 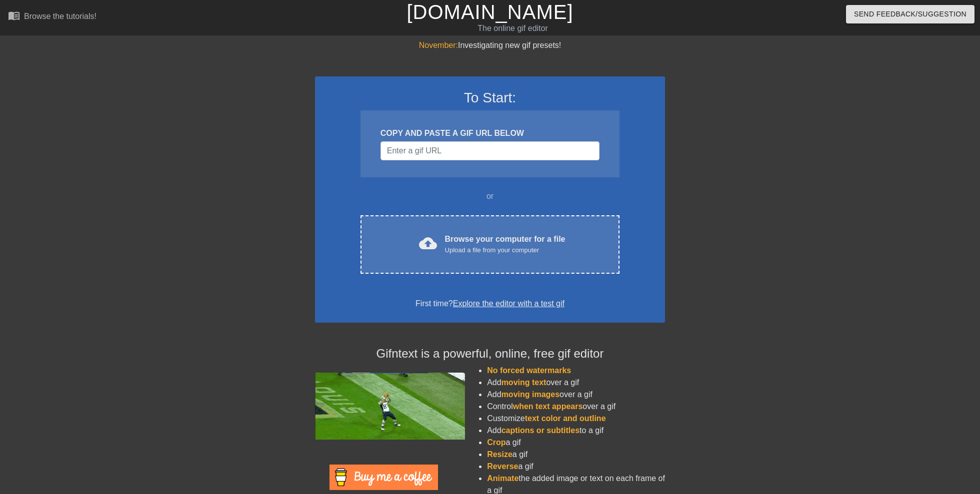 I want to click on h4: Gifntext is a powerful, online, free gif editor, so click(x=490, y=354).